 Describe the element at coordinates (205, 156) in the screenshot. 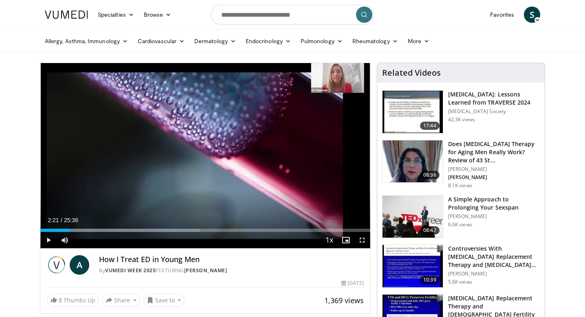

I see `video-js: Video Player` at that location.